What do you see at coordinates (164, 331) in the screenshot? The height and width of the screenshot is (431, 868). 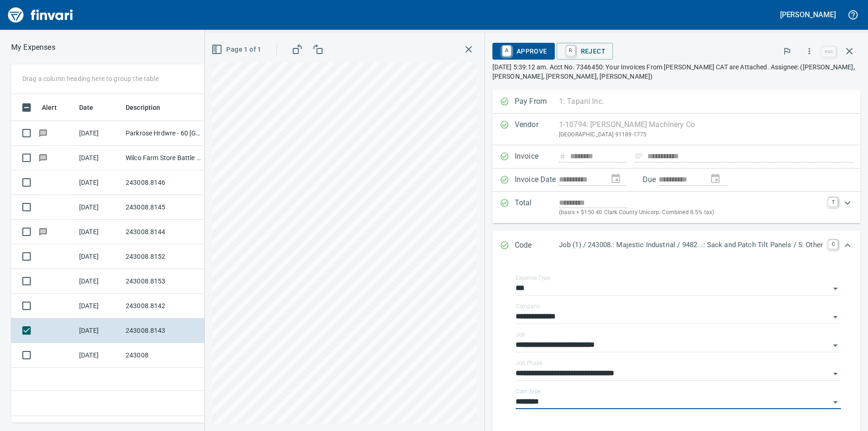 I see `td: 243008.8143` at bounding box center [164, 331].